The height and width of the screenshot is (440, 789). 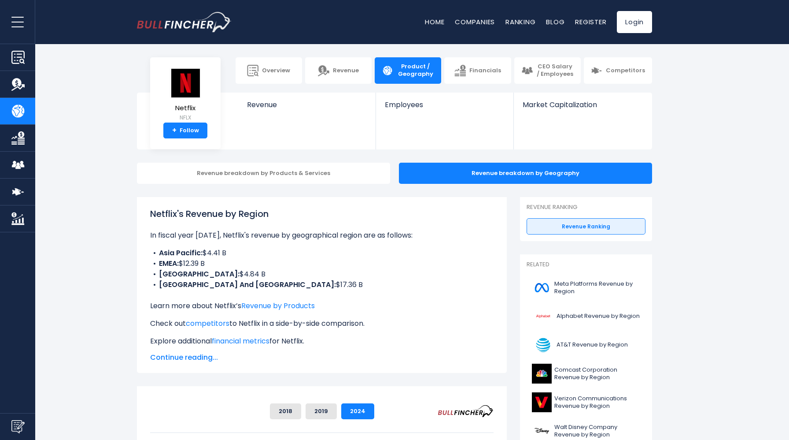 I want to click on a: Go to homepage, so click(x=184, y=22).